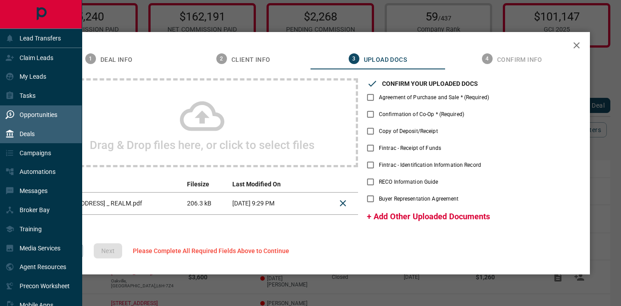 This screenshot has width=621, height=306. Describe the element at coordinates (202, 145) in the screenshot. I see `h2: Drag & Drop files here, or click to select files` at that location.